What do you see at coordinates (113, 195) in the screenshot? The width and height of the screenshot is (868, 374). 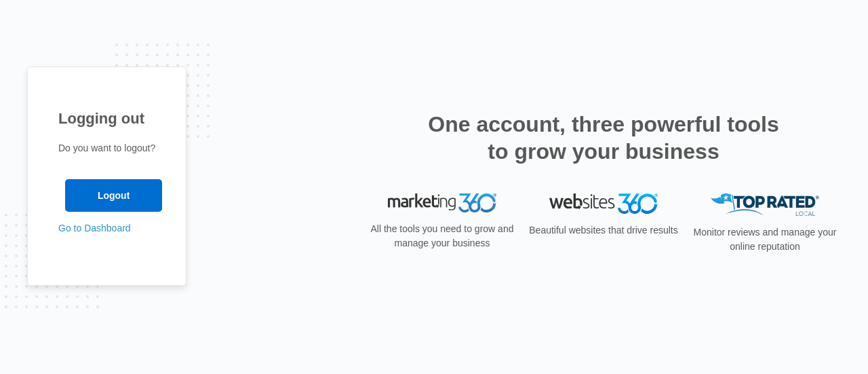 I see `input: Logout` at bounding box center [113, 195].